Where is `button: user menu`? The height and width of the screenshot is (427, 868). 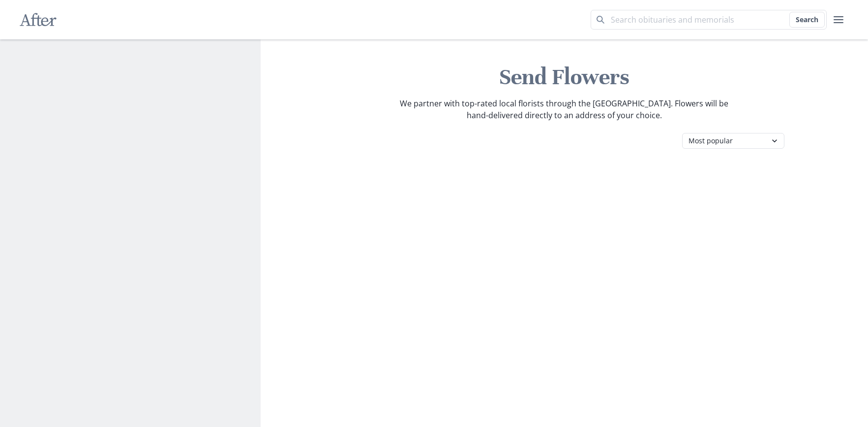 button: user menu is located at coordinates (839, 19).